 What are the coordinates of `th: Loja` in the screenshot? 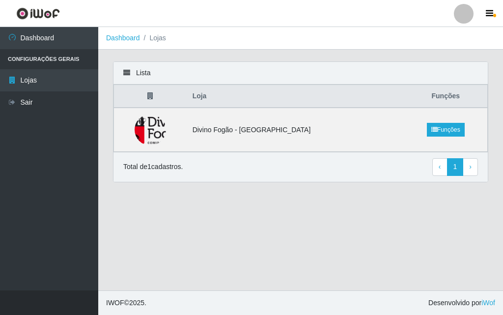 It's located at (295, 96).